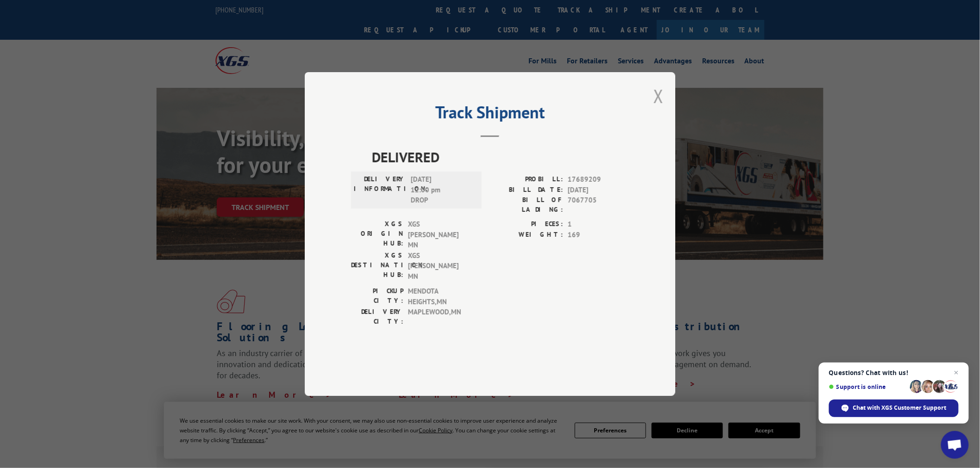 The width and height of the screenshot is (980, 468). Describe the element at coordinates (526, 224) in the screenshot. I see `label: PIECES:` at that location.